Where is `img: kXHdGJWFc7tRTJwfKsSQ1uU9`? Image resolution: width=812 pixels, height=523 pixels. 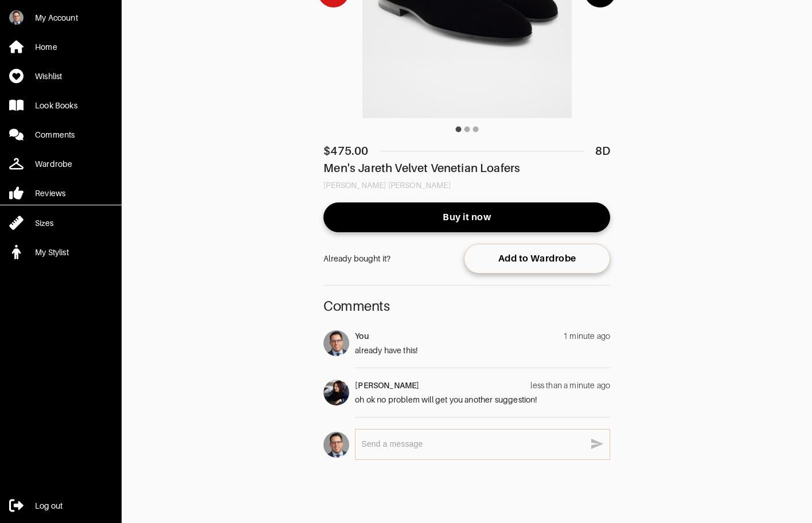 img: kXHdGJWFc7tRTJwfKsSQ1uU9 is located at coordinates (16, 18).